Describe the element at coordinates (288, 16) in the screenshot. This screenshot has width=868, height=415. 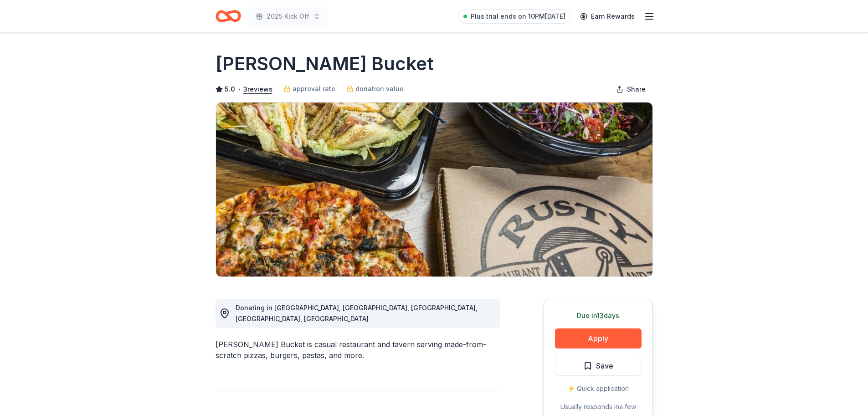
I see `span: 2025 Kick Off` at that location.